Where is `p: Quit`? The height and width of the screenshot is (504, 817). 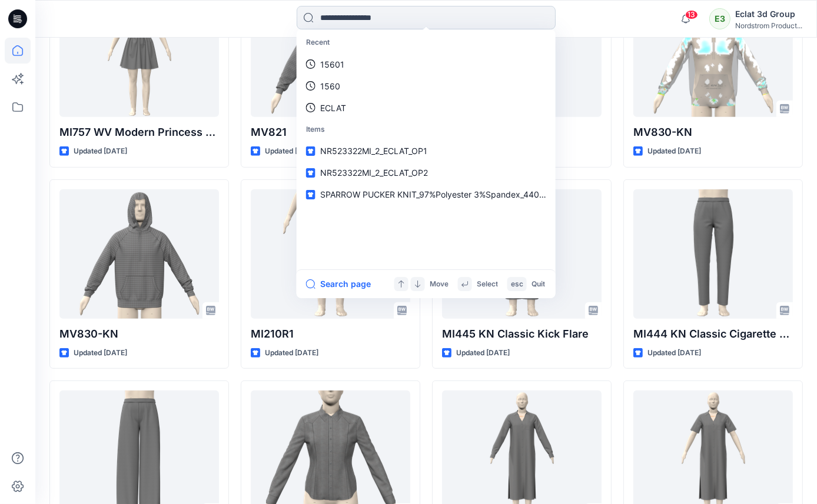
p: Quit is located at coordinates (538, 284).